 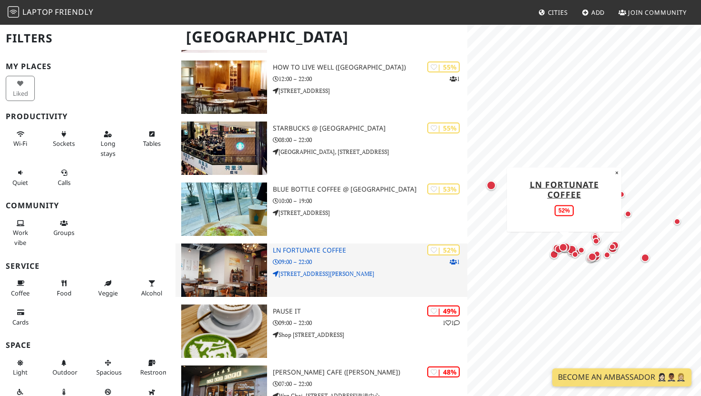 I want to click on span: Add, so click(x=598, y=12).